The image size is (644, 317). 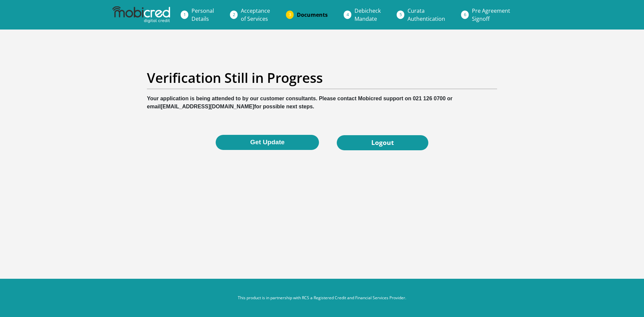 I want to click on img: mobicred logo, so click(x=141, y=15).